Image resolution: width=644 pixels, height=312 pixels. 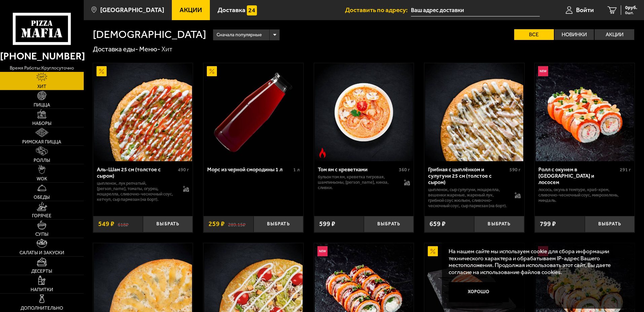 I want to click on span: Десерты, so click(x=42, y=272).